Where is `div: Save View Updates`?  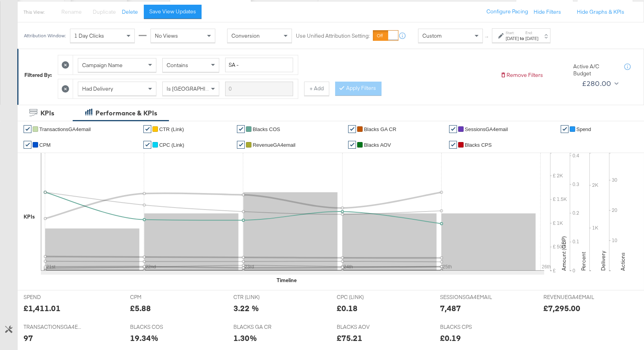 div: Save View Updates is located at coordinates (173, 11).